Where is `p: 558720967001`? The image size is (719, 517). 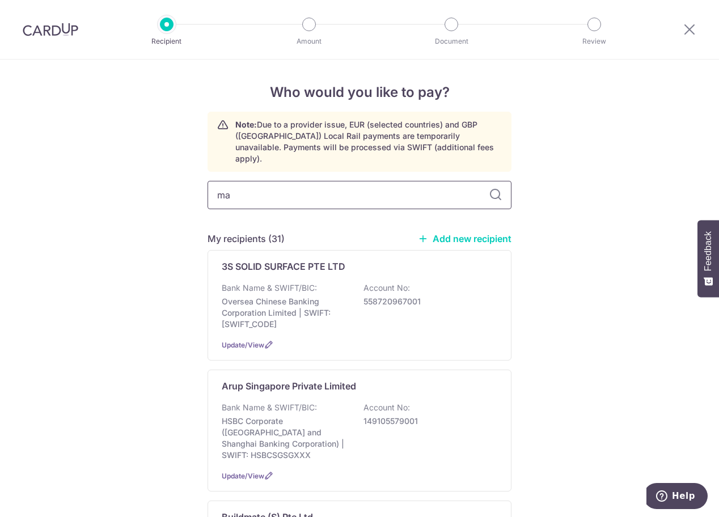
p: 558720967001 is located at coordinates (427, 302).